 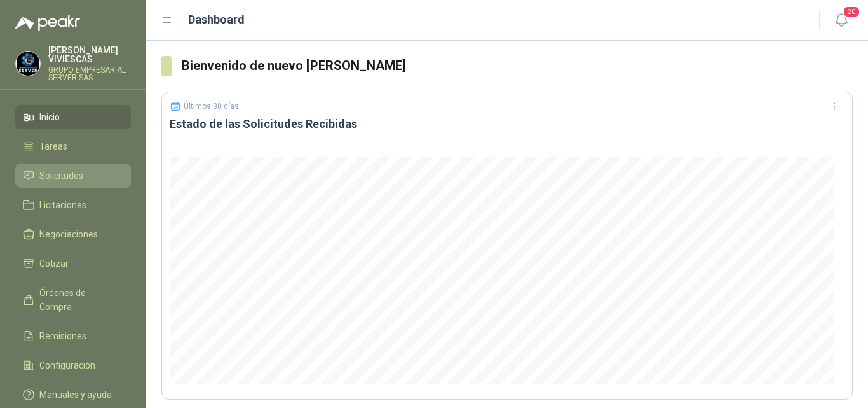 I want to click on a: Licitaciones, so click(x=73, y=205).